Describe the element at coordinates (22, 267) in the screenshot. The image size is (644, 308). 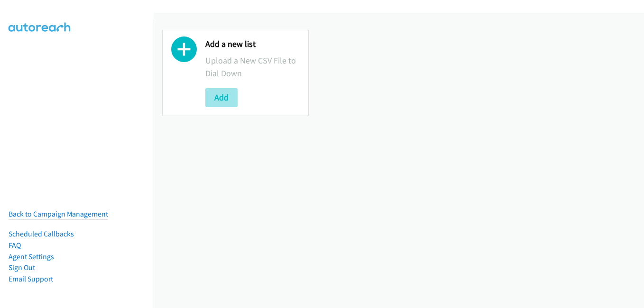
I see `a: Sign Out` at that location.